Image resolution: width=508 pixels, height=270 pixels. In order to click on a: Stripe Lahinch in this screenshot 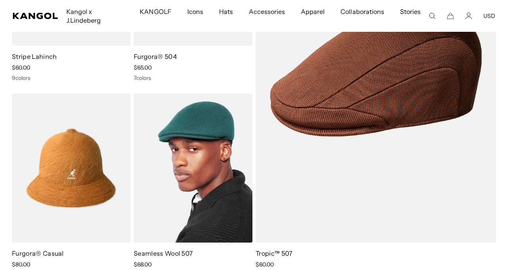, I will do `click(34, 56)`.